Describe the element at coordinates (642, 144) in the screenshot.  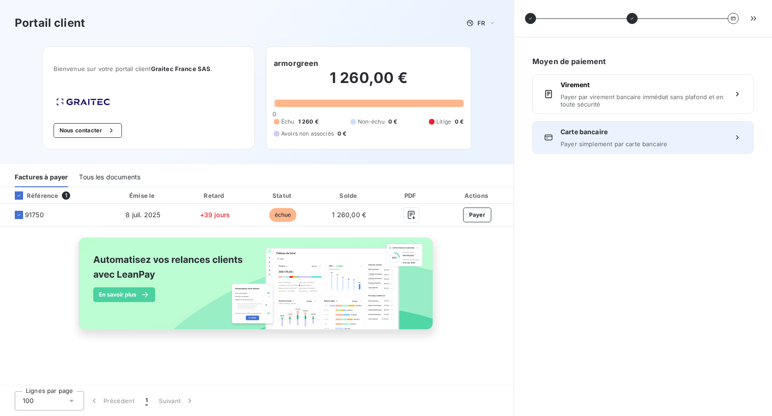
I see `span: Payer simplement par carte bancaire` at that location.